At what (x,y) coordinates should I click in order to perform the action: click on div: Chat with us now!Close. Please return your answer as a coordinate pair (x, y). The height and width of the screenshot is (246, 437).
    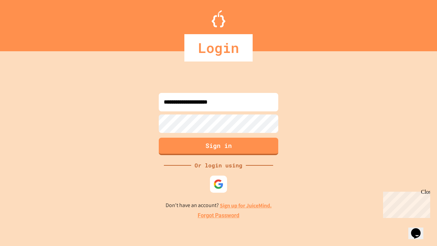
    Looking at the image, I should click on (25, 23).